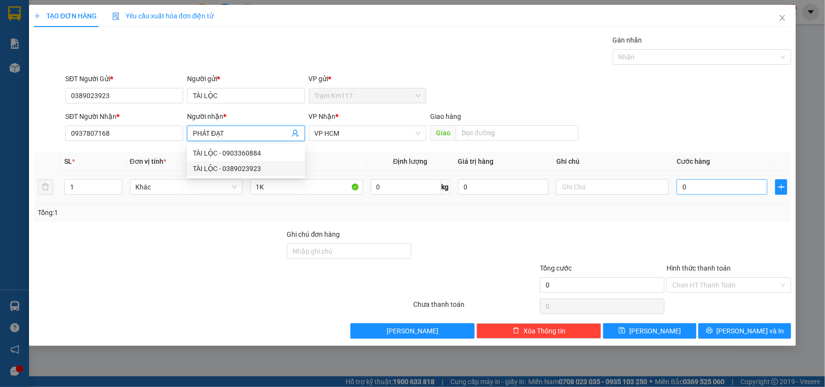 The height and width of the screenshot is (387, 825). What do you see at coordinates (116, 38) in the screenshot?
I see `div: 0906578198` at bounding box center [116, 38].